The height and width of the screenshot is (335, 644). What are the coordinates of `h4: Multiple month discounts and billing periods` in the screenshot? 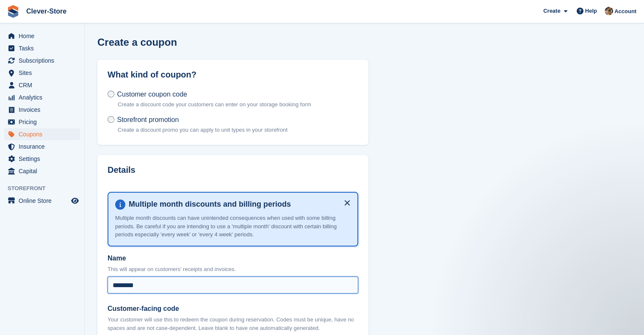 It's located at (238, 204).